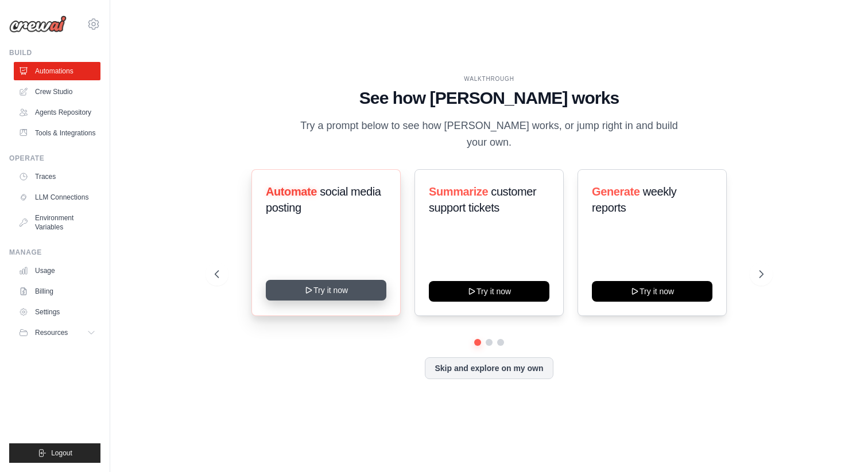 The image size is (868, 472). I want to click on a: Agents Repository, so click(57, 113).